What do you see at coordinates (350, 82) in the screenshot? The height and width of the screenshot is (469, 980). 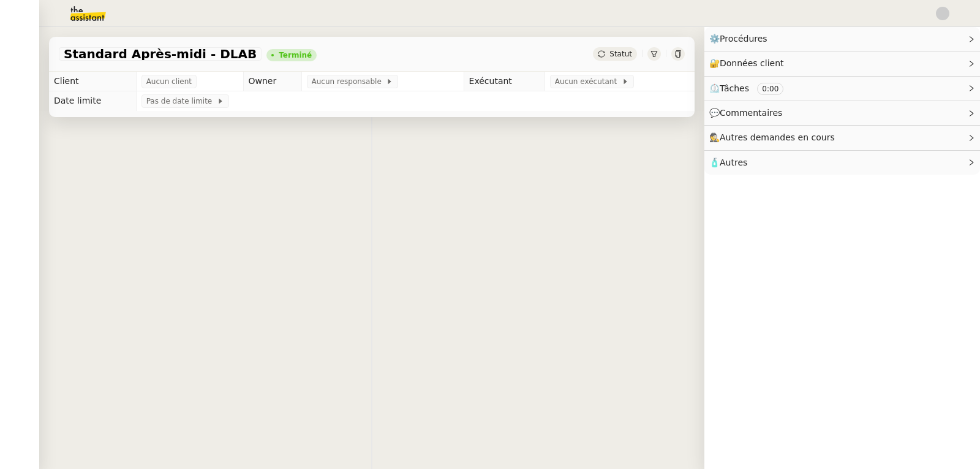 I see `span: Aucun responsable` at bounding box center [350, 82].